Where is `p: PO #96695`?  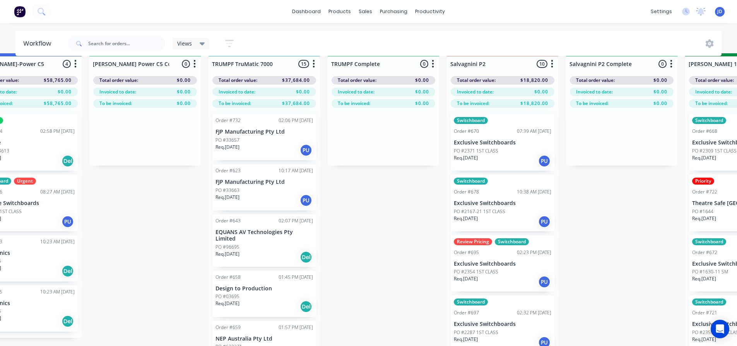 p: PO #96695 is located at coordinates (227, 247).